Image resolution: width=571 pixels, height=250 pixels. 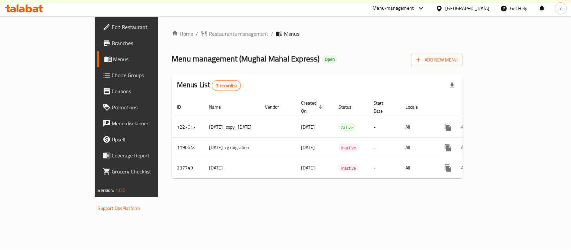 I want to click on span: 1.0.0, so click(x=120, y=190).